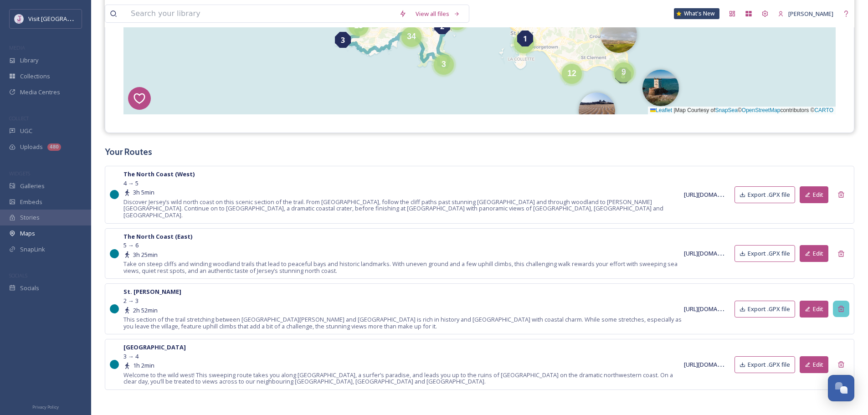 The width and height of the screenshot is (868, 415). Describe the element at coordinates (437, 14) in the screenshot. I see `a: View all files` at that location.